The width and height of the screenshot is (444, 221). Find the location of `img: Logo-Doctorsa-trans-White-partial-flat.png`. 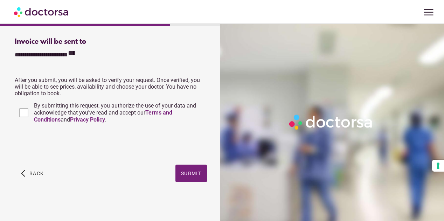

img: Logo-Doctorsa-trans-White-partial-flat.png is located at coordinates (331, 122).